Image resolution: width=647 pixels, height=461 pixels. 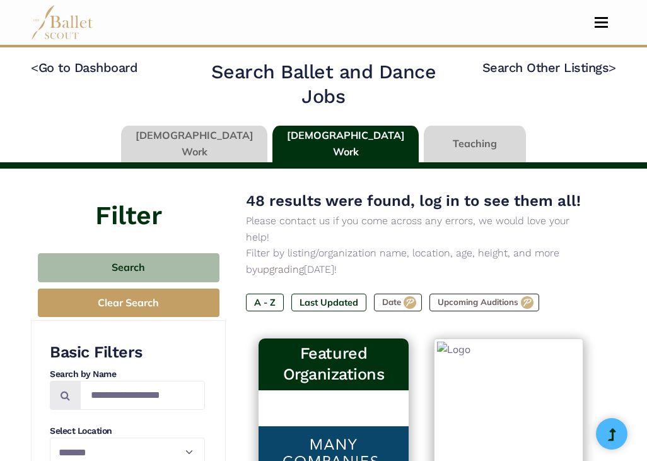 What do you see at coordinates (549, 68) in the screenshot?
I see `a: Search Other Listings>` at bounding box center [549, 68].